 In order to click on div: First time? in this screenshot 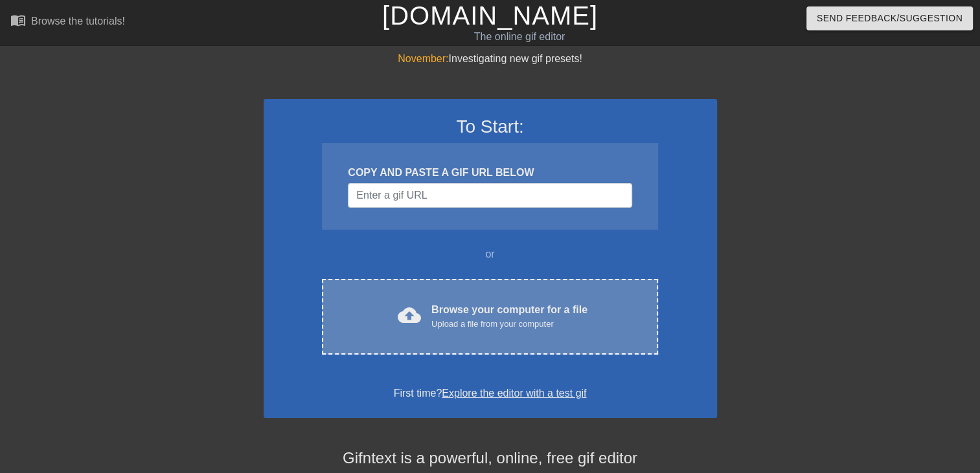, I will do `click(490, 393)`.